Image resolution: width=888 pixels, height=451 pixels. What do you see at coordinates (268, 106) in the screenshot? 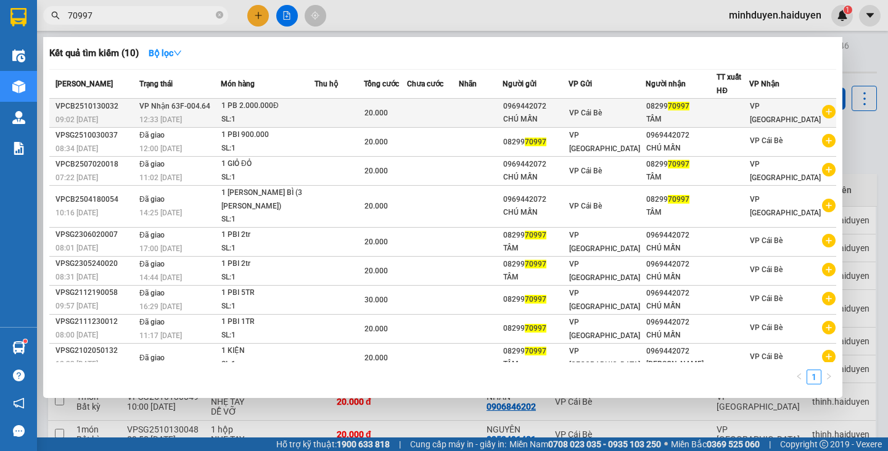
I see `div: 1 PB 2.000.000Đ` at bounding box center [268, 106].